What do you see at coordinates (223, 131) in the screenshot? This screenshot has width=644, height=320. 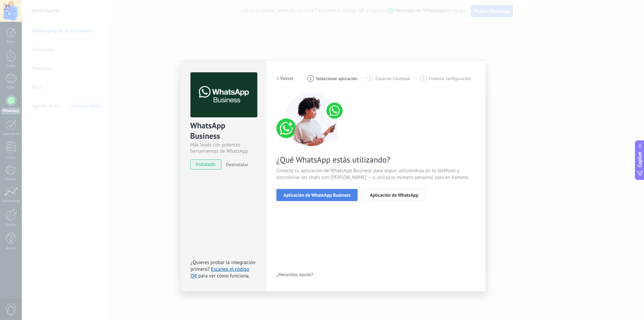 I see `div: WhatsApp Business` at bounding box center [223, 131].